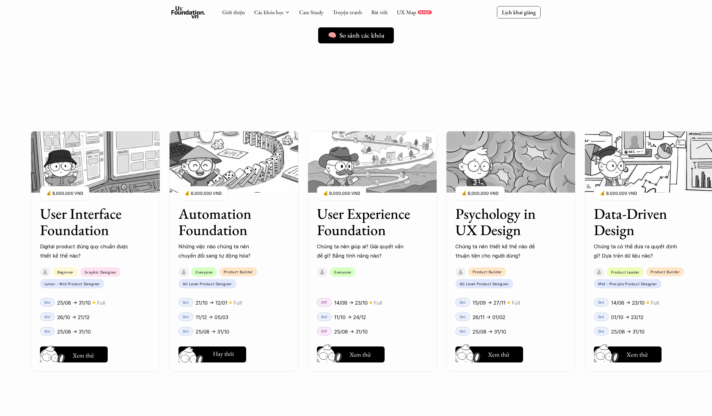 The image size is (712, 416). What do you see at coordinates (503, 222) in the screenshot?
I see `h3: Psychology in UX Design` at bounding box center [503, 222].